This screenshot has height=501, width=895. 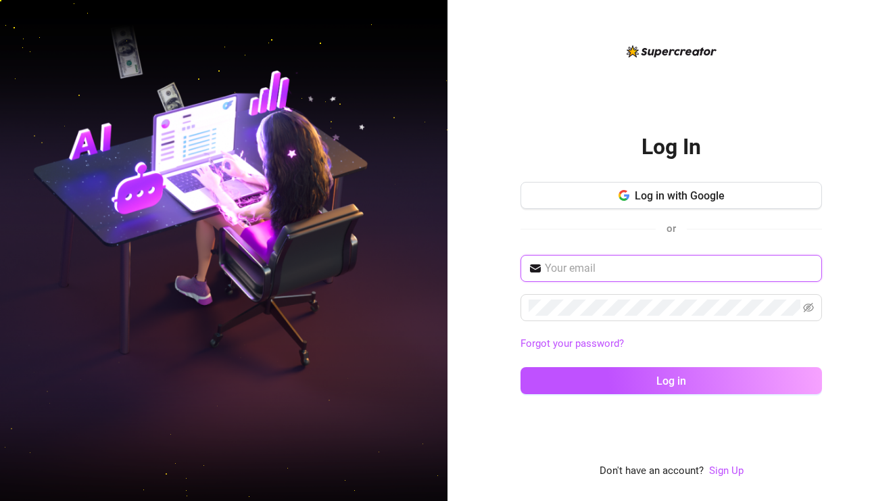 I want to click on span: or, so click(x=671, y=229).